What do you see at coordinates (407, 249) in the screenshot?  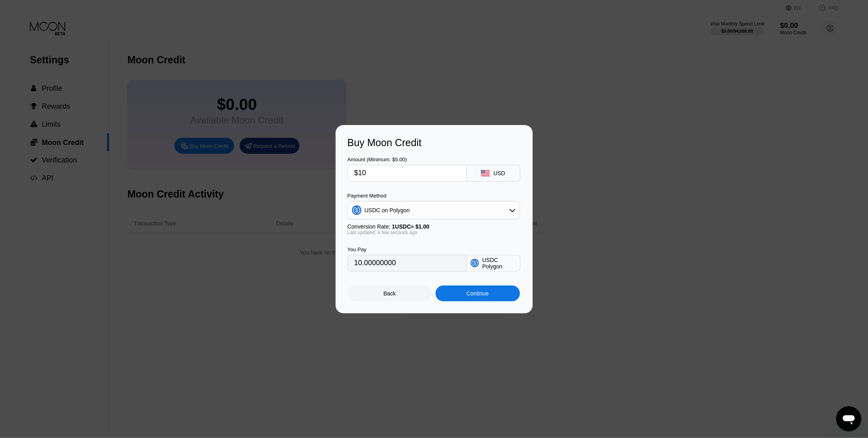 I see `div: You Pay` at bounding box center [407, 249].